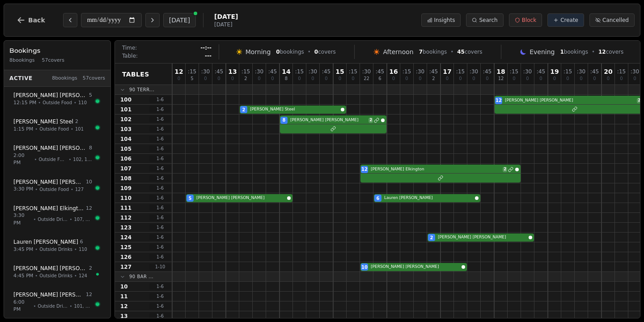  Describe the element at coordinates (608, 72) in the screenshot. I see `span: 20` at that location.